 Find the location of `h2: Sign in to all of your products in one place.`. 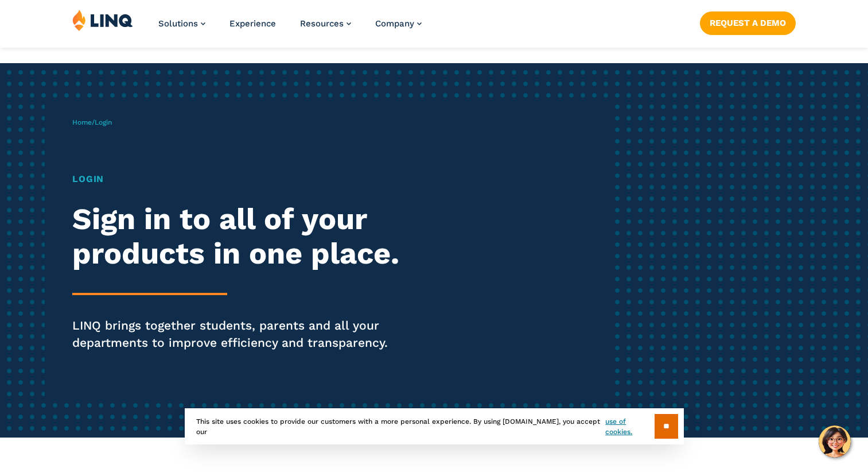

h2: Sign in to all of your products in one place. is located at coordinates (240, 237).